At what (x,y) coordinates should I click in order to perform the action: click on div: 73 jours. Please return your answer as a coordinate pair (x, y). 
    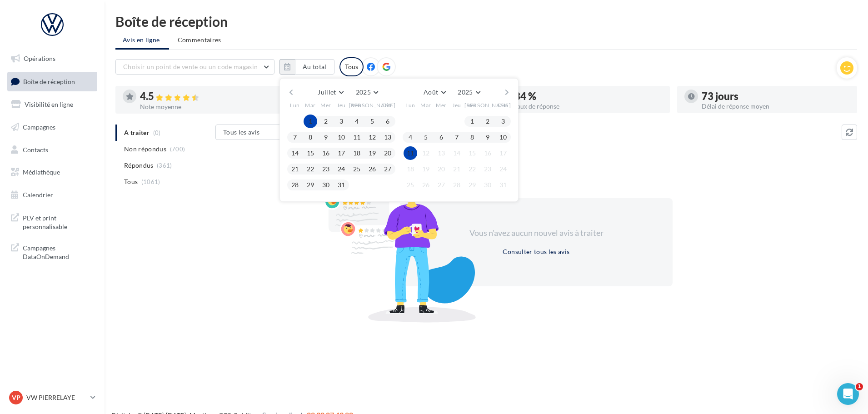
    Looking at the image, I should click on (776, 96).